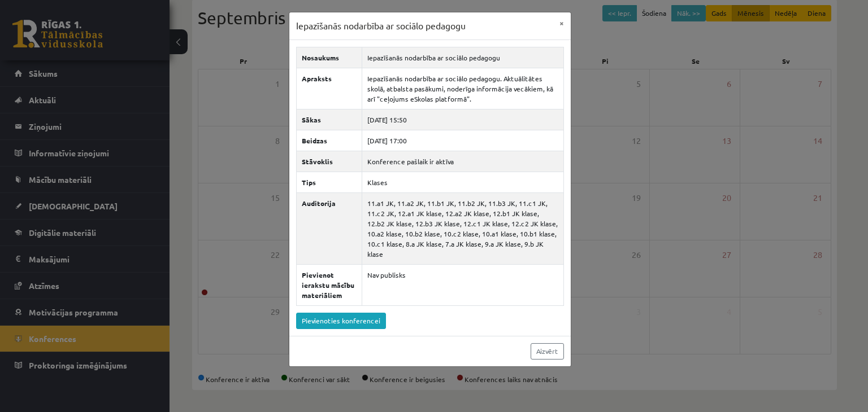 The width and height of the screenshot is (868, 412). What do you see at coordinates (462, 88) in the screenshot?
I see `td: Iepazīšanās nodarbība ar sociālo pedagogu. Aktuālitātes skolā, atbalsta pasākumi, noderīga inform...` at bounding box center [462, 88].